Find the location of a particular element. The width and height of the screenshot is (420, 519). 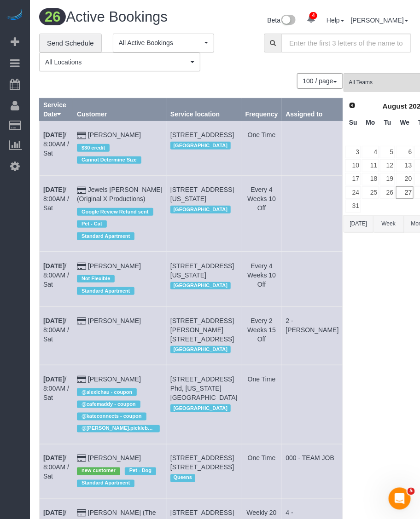

span: August is located at coordinates (395, 106).